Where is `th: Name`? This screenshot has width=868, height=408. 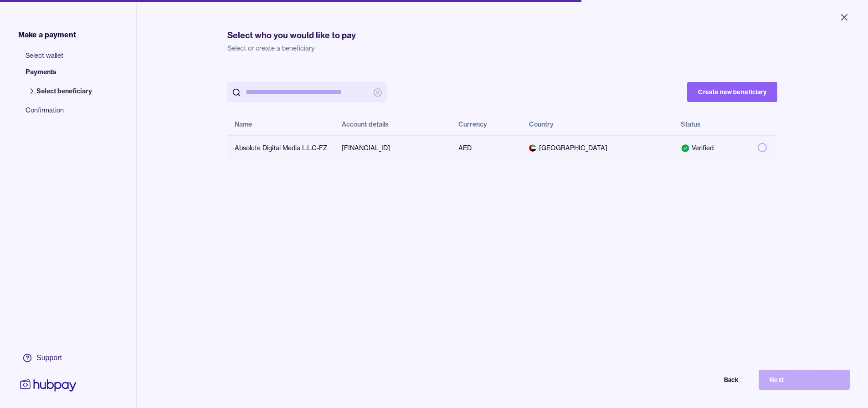 th: Name is located at coordinates (281, 124).